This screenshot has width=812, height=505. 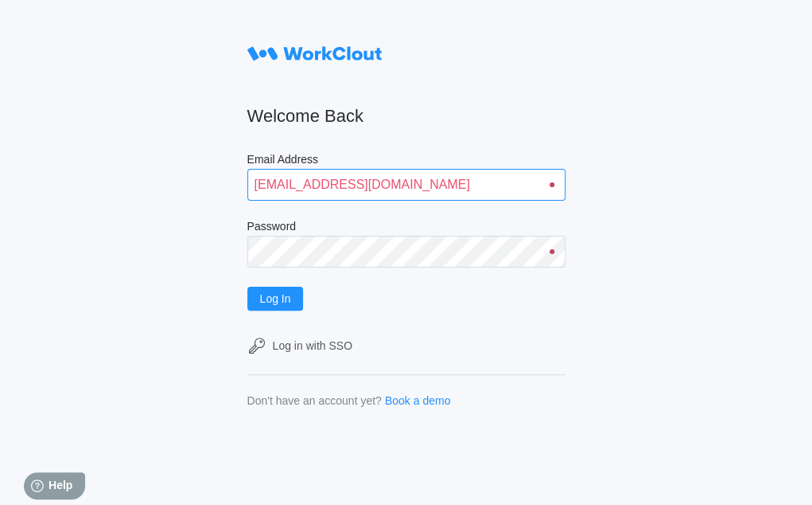 I want to click on label: Email Address, so click(x=406, y=161).